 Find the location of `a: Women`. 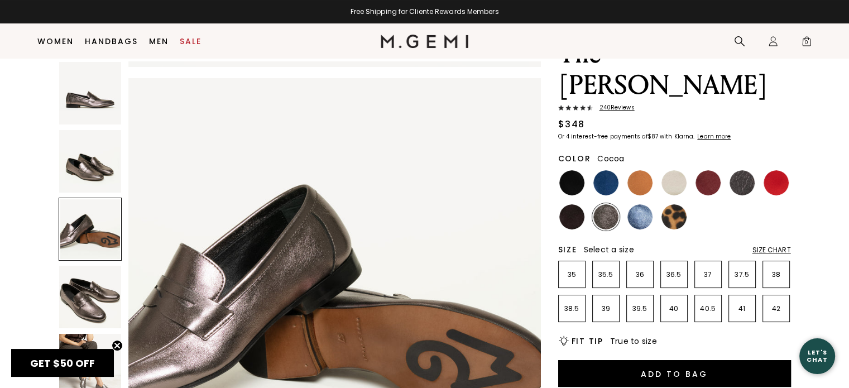

a: Women is located at coordinates (55, 41).